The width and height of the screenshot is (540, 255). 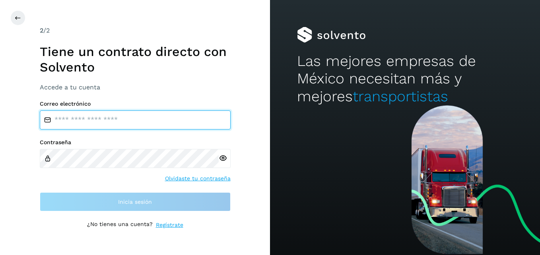 What do you see at coordinates (135, 202) in the screenshot?
I see `button: Inicia sesión` at bounding box center [135, 202].